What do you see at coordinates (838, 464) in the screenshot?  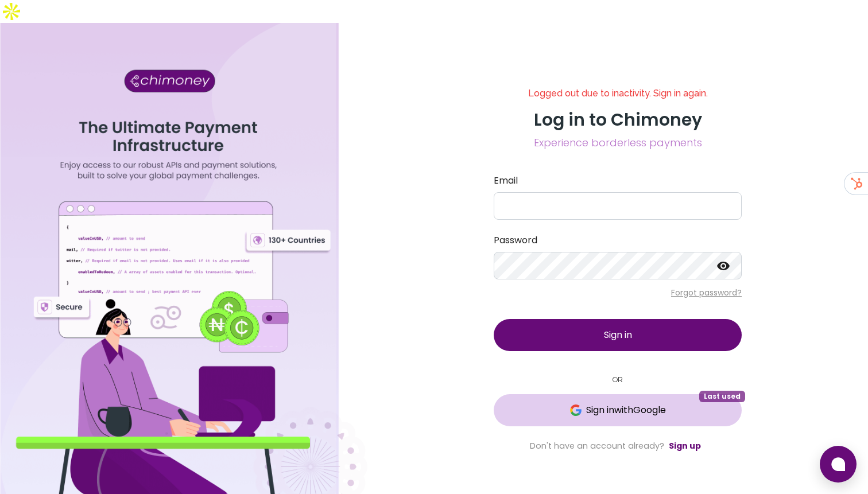 I see `button: Open chat window` at bounding box center [838, 464].